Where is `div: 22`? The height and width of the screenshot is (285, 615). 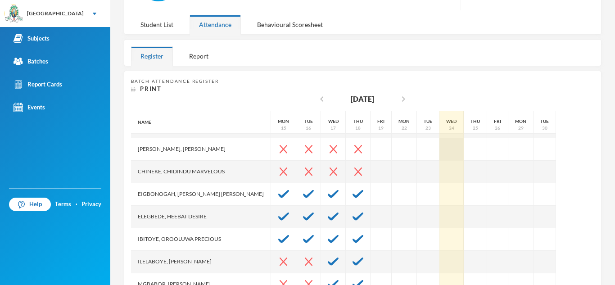
div: 22 is located at coordinates (404, 128).